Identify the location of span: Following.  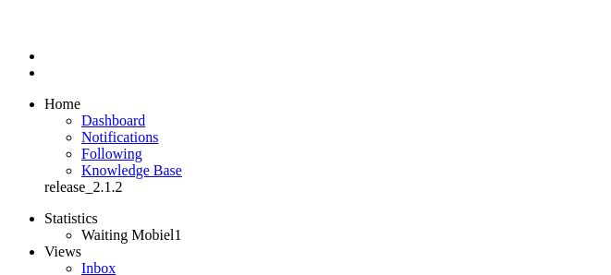
(112, 153).